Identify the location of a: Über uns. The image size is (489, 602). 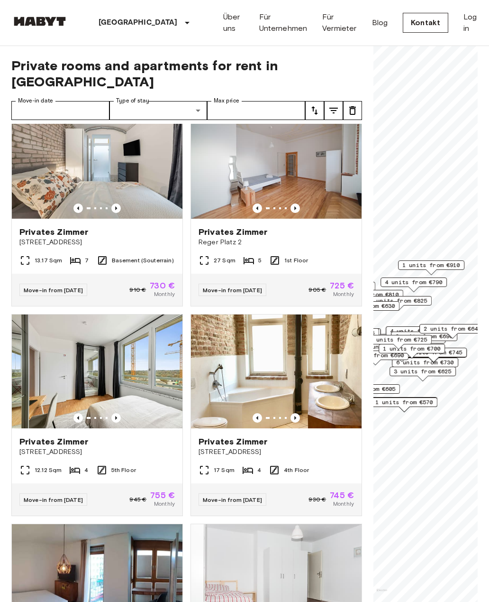
(234, 23).